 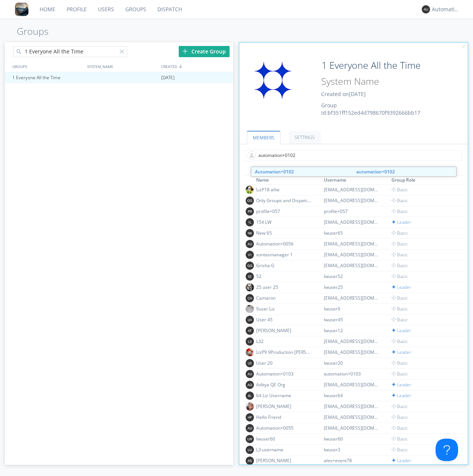 What do you see at coordinates (354, 156) in the screenshot?
I see `input: Type name of user to add to group` at bounding box center [354, 156].